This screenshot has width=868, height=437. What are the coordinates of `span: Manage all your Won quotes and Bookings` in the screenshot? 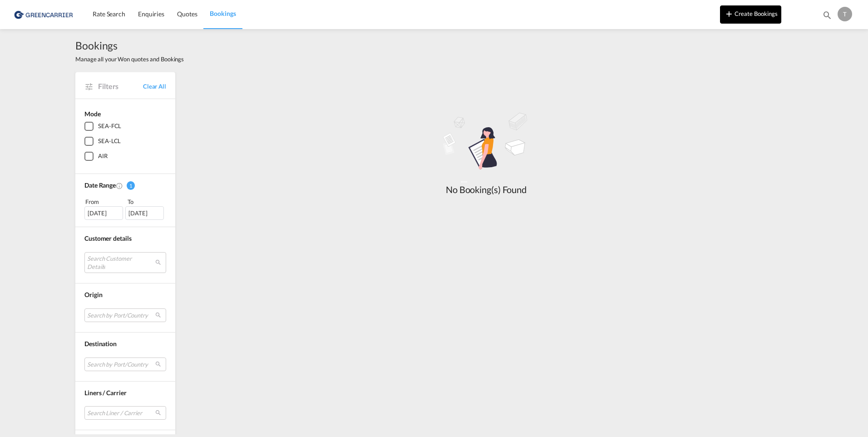 It's located at (130, 59).